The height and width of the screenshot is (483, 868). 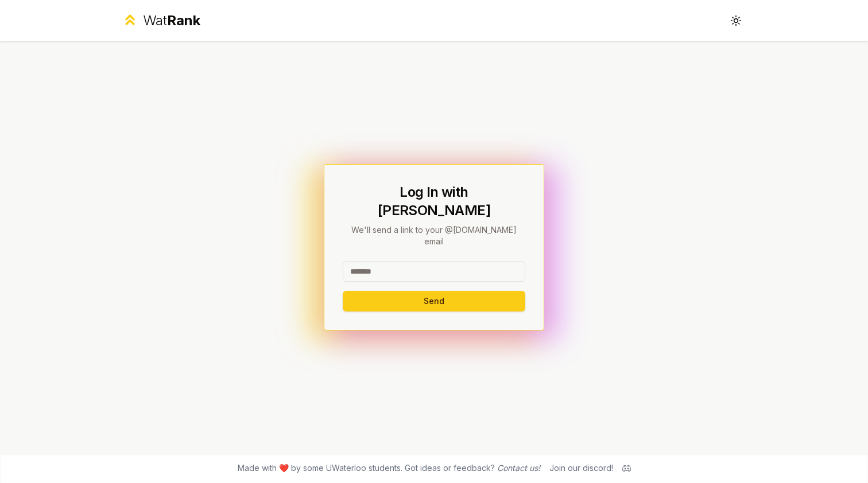 I want to click on span: Rank, so click(x=184, y=20).